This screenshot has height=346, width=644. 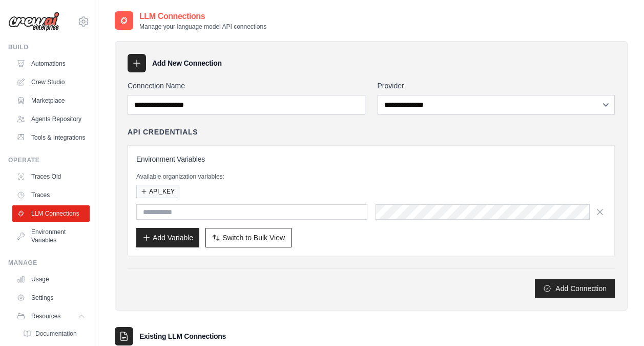 What do you see at coordinates (56, 333) in the screenshot?
I see `span: Documentation` at bounding box center [56, 333].